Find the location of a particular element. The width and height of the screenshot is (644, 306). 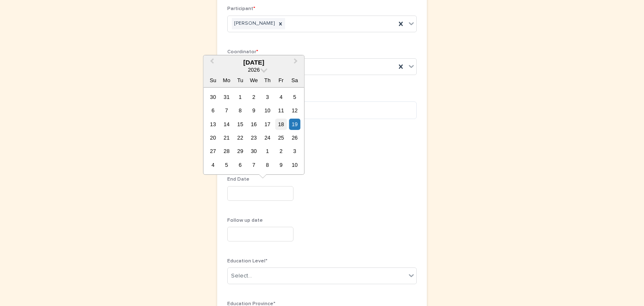

button: Previous Month is located at coordinates (211, 63).